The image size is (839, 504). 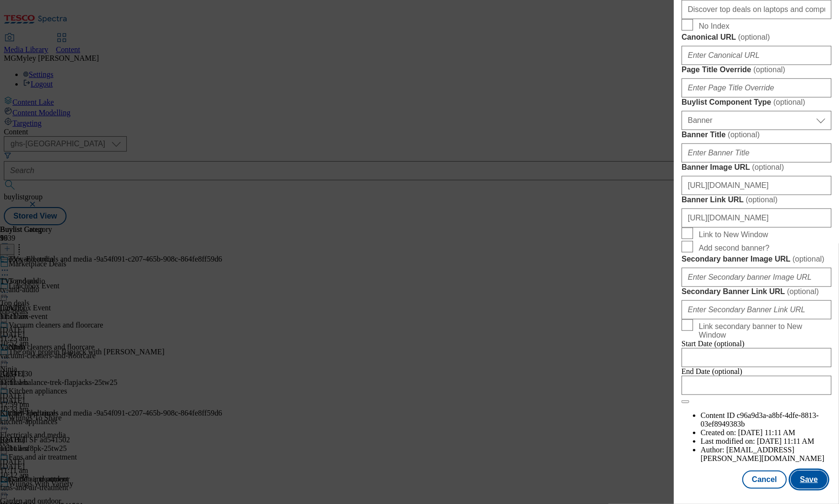 I want to click on label: Buylist Component Type, so click(x=756, y=102).